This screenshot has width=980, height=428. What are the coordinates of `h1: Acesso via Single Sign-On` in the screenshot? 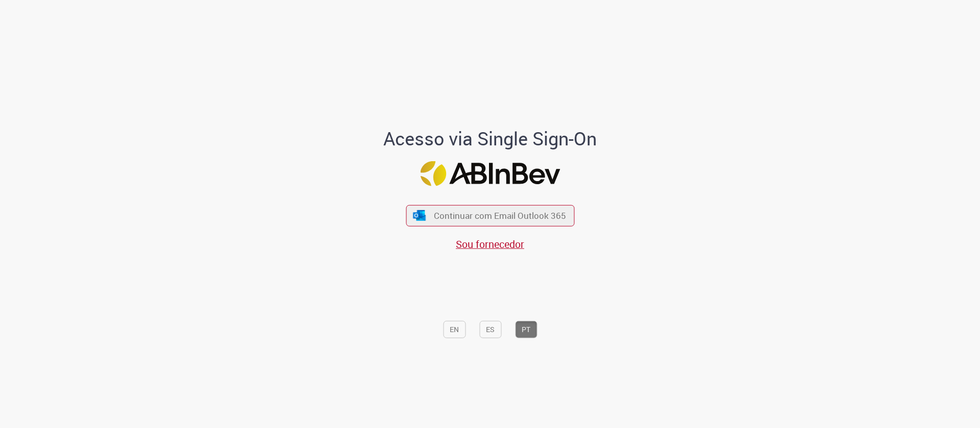 It's located at (490, 139).